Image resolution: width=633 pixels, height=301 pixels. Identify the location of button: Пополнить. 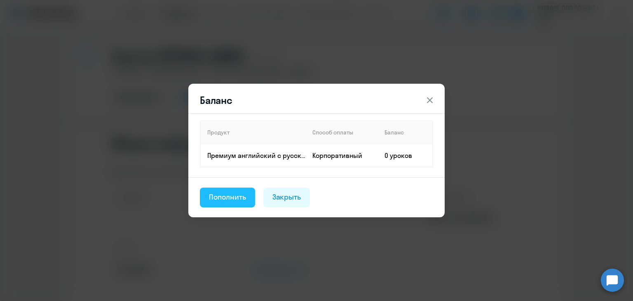
(227, 197).